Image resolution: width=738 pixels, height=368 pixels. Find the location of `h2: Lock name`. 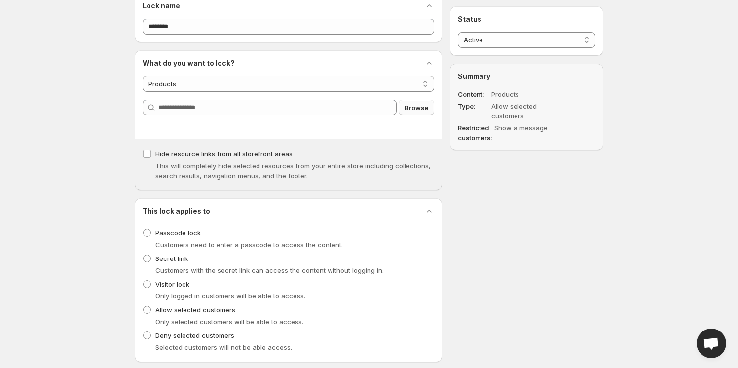

h2: Lock name is located at coordinates (161, 6).